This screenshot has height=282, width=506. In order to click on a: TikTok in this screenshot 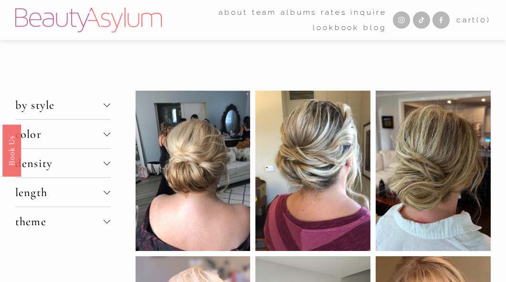, I will do `click(421, 20)`.